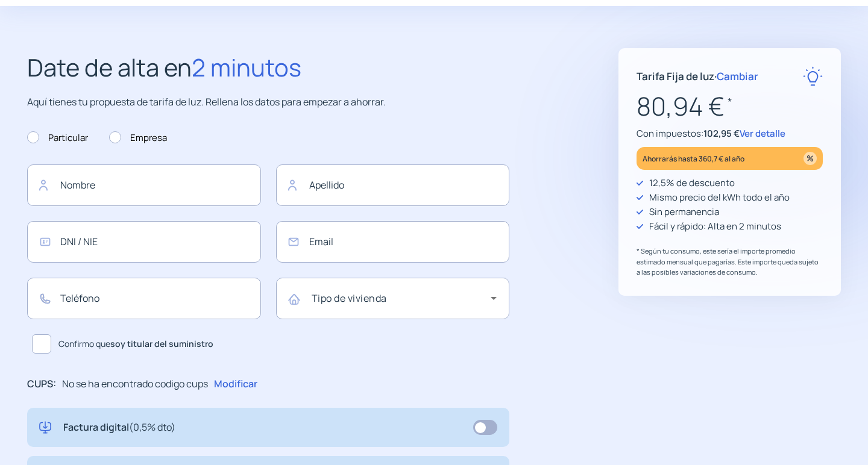 The height and width of the screenshot is (465, 868). I want to click on p: Con impuestos:, so click(730, 134).